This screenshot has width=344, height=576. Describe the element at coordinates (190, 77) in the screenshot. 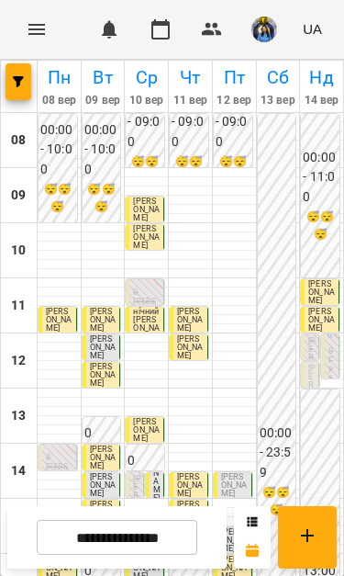

I see `h6: Чт` at that location.